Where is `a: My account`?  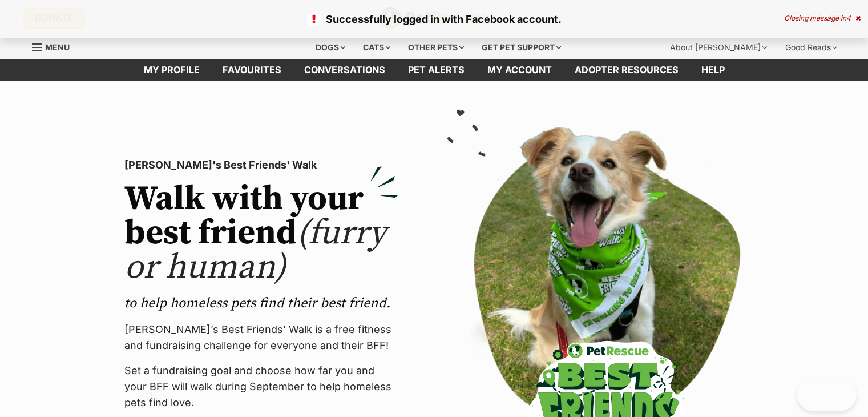 a: My account is located at coordinates (519, 69).